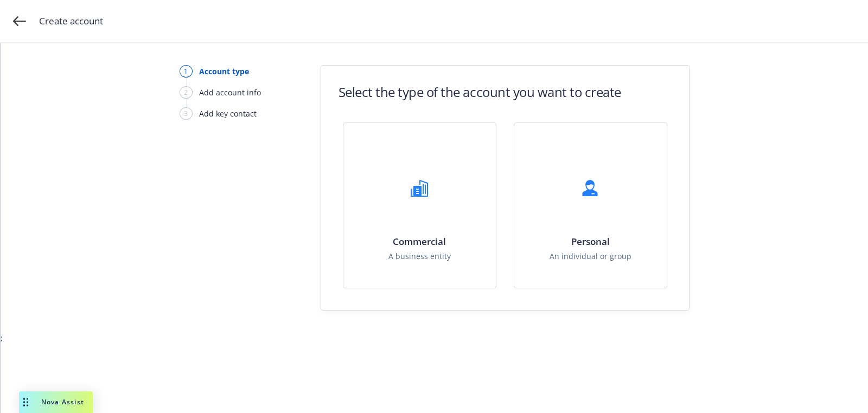  What do you see at coordinates (186, 92) in the screenshot?
I see `div: 2` at bounding box center [186, 92].